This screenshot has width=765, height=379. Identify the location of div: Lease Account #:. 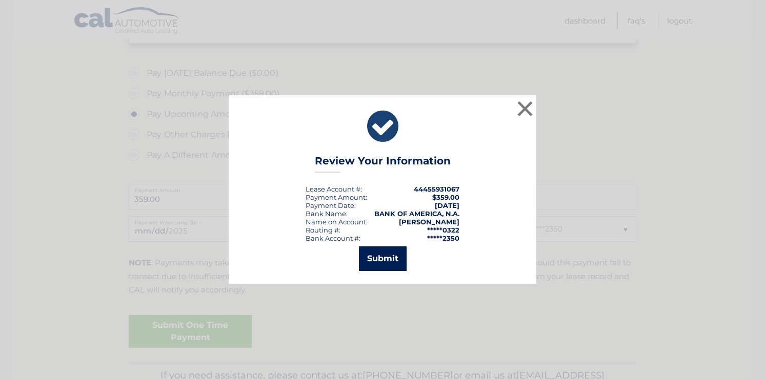
(334, 189).